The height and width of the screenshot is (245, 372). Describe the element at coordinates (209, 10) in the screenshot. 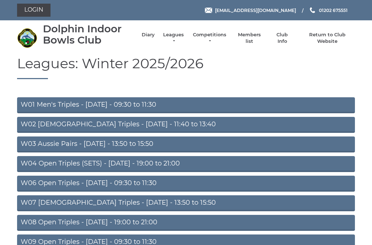

I see `img: Email` at that location.